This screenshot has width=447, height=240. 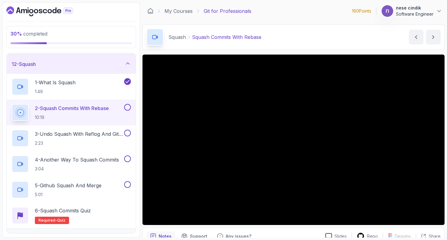 I want to click on p: Squash Commits With Rebase, so click(x=227, y=37).